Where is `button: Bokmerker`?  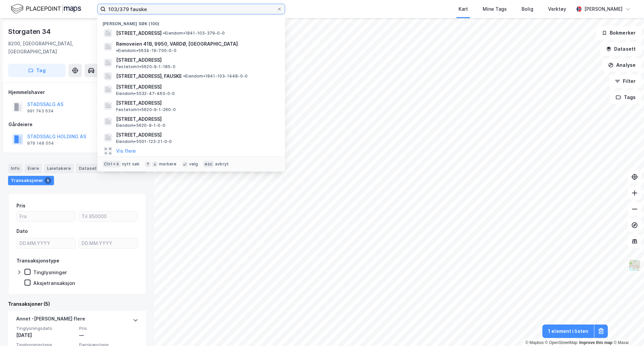 button: Bokmerker is located at coordinates (619, 33).